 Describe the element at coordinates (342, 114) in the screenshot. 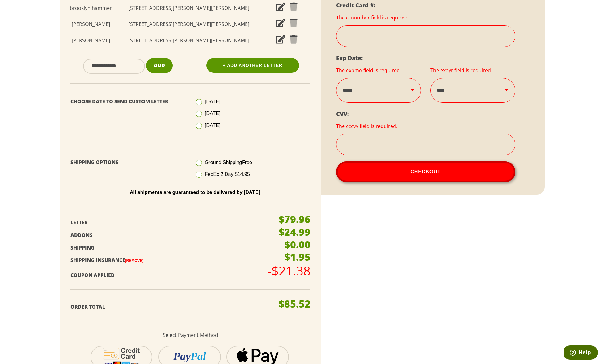

I see `label: CVV:` at that location.